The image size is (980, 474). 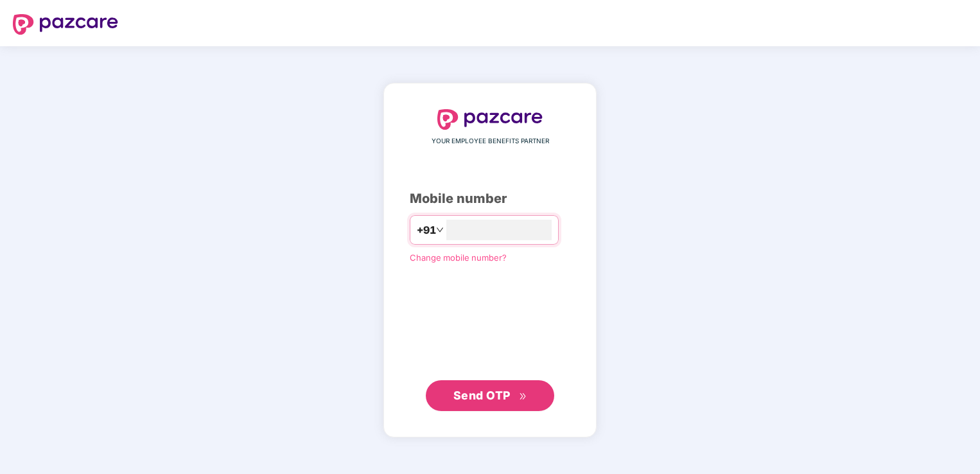 I want to click on div: Mobile number, so click(x=490, y=198).